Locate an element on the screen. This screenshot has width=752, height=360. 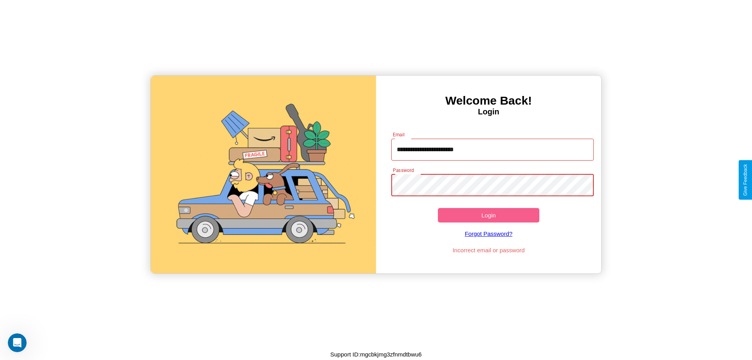
label: Password is located at coordinates (403, 170).